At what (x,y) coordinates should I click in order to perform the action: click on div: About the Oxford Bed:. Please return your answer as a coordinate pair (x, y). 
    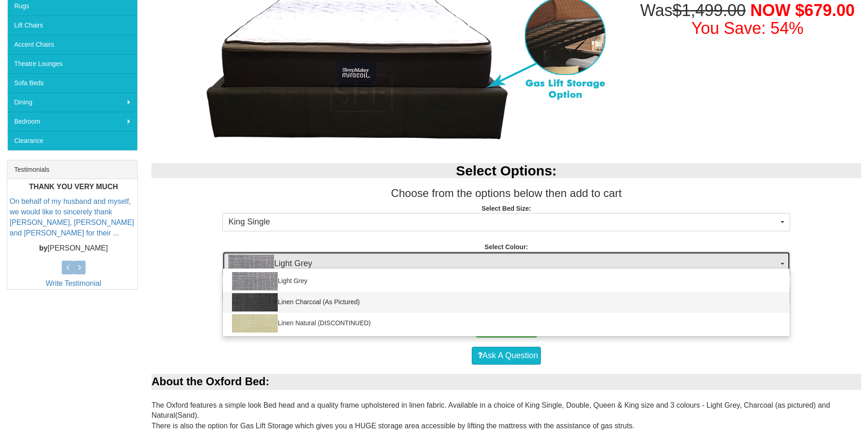
    Looking at the image, I should click on (506, 381).